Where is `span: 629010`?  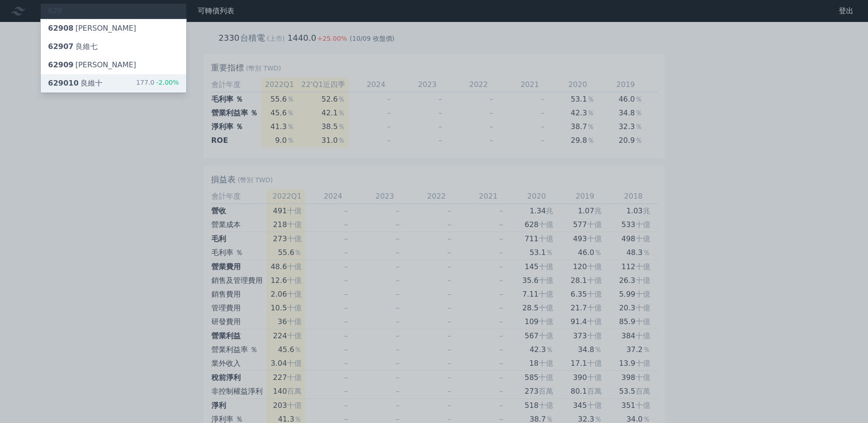 span: 629010 is located at coordinates (63, 83).